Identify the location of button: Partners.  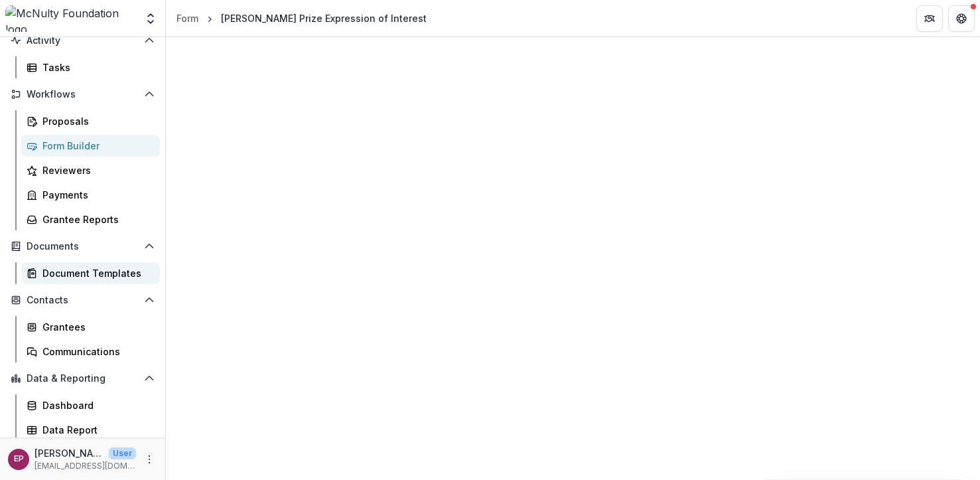
(930, 19).